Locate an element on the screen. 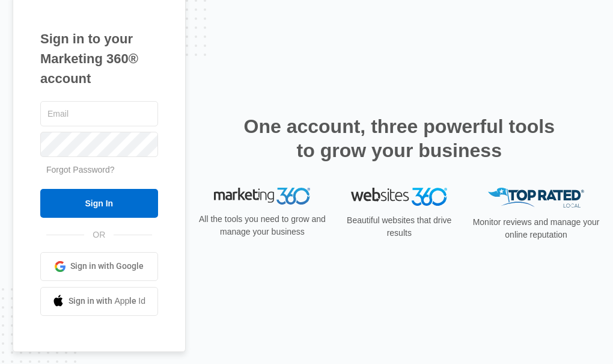 Image resolution: width=613 pixels, height=364 pixels. img: Marketing 360 is located at coordinates (262, 196).